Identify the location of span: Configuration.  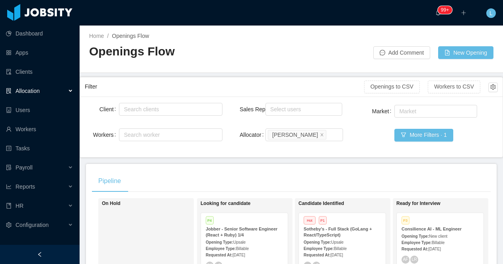
(32, 225).